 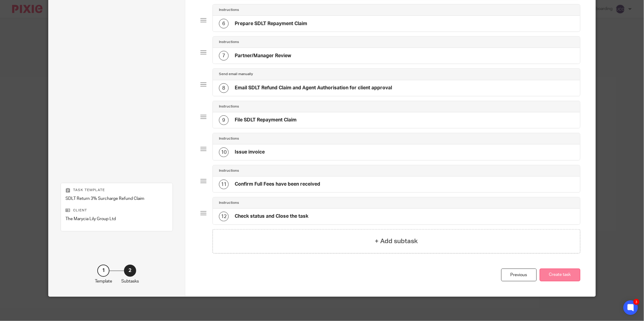 I want to click on h4: Send email manually, so click(x=236, y=74).